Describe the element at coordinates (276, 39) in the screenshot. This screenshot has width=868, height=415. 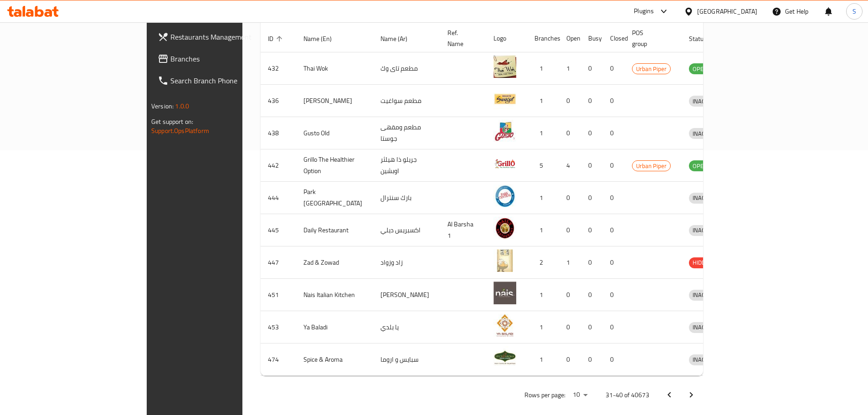
I see `span: ID` at that location.